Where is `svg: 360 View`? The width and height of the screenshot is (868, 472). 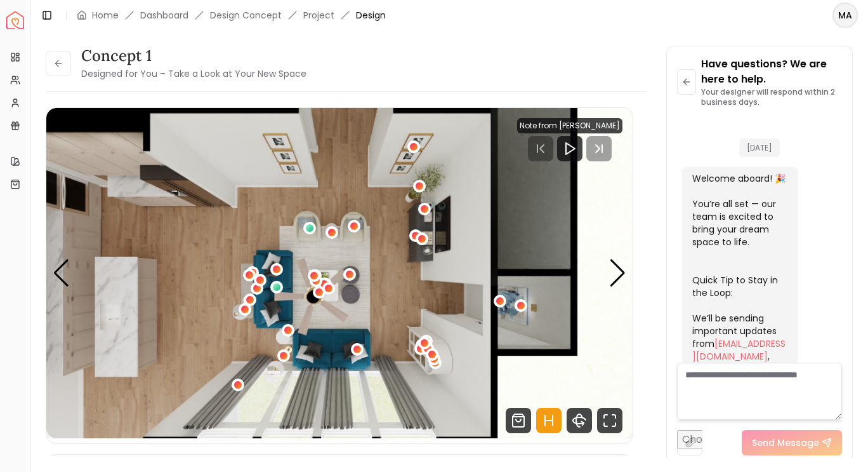
svg: 360 View is located at coordinates (580, 420).